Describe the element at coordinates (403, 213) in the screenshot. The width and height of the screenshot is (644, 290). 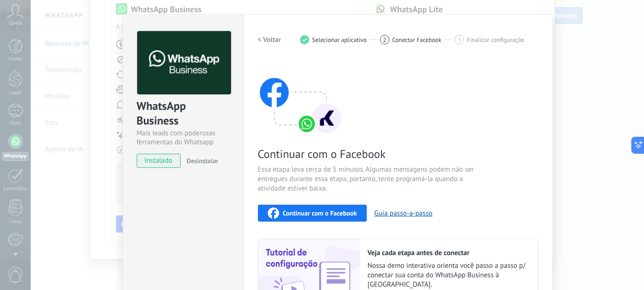
I see `button: Guia passo-a-passo` at that location.